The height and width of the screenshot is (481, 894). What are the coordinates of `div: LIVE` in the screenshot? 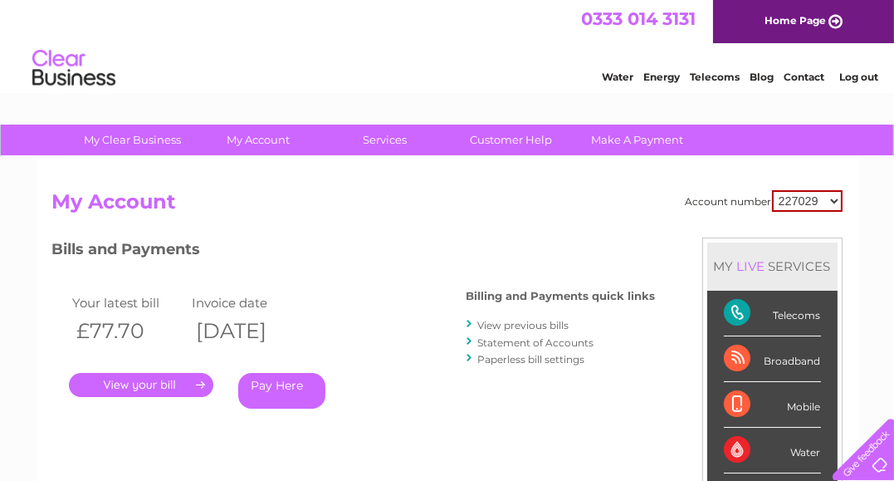 It's located at (751, 266).